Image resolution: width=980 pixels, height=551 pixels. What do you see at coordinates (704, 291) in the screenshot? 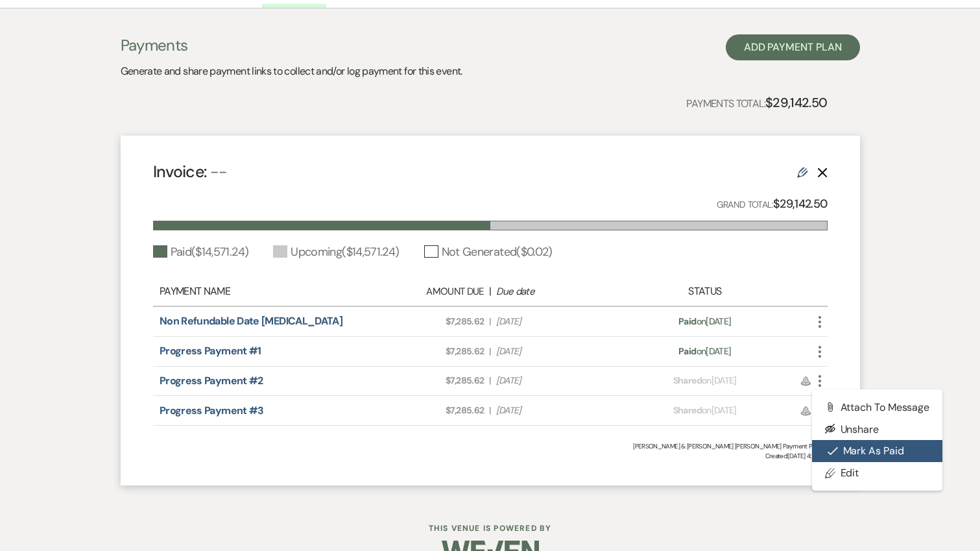
I see `div: Status` at bounding box center [704, 291].